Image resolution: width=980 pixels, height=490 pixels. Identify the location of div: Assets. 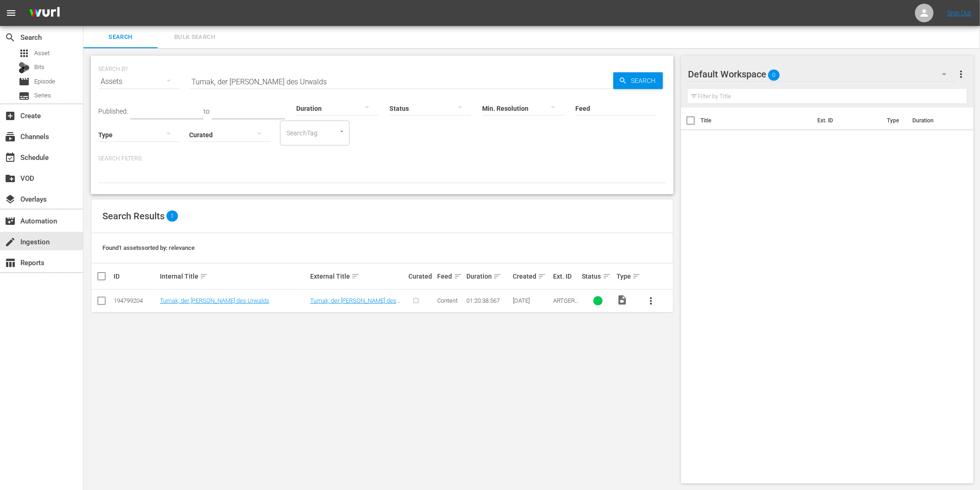
(139, 82).